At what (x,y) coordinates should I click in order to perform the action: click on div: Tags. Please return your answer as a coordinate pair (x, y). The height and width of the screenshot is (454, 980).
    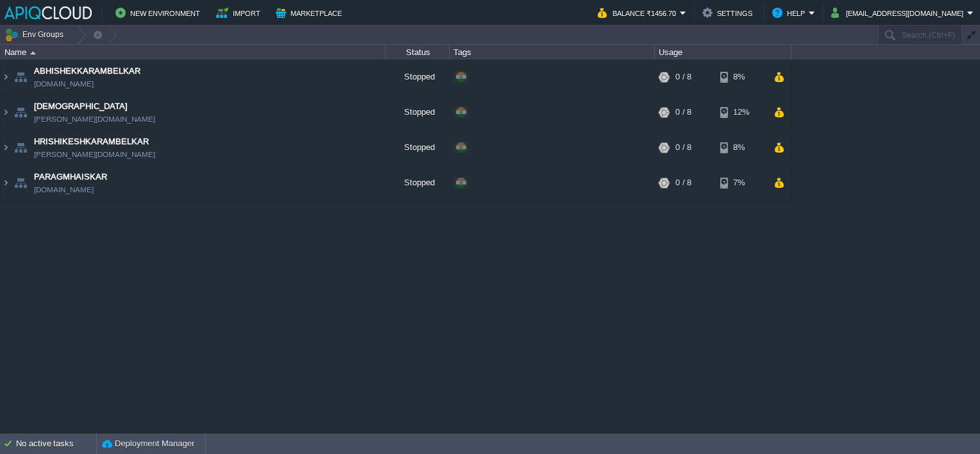
    Looking at the image, I should click on (552, 52).